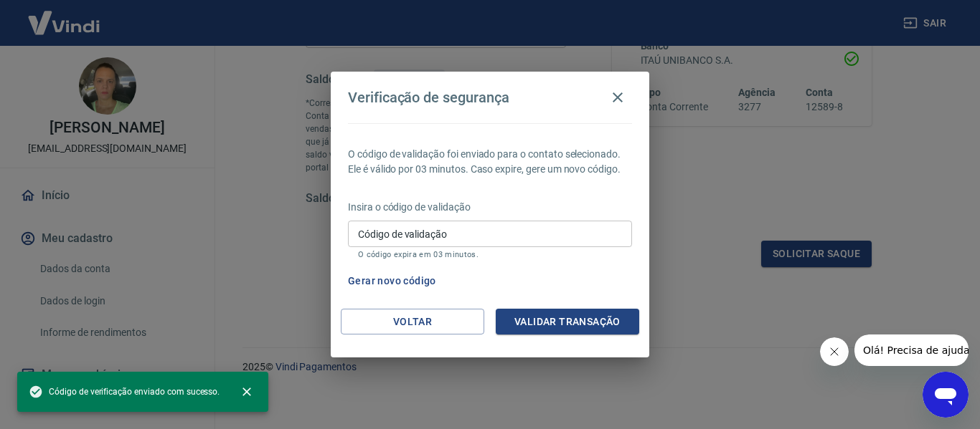 Image resolution: width=980 pixels, height=429 pixels. Describe the element at coordinates (392, 281) in the screenshot. I see `button: Gerar novo código` at that location.